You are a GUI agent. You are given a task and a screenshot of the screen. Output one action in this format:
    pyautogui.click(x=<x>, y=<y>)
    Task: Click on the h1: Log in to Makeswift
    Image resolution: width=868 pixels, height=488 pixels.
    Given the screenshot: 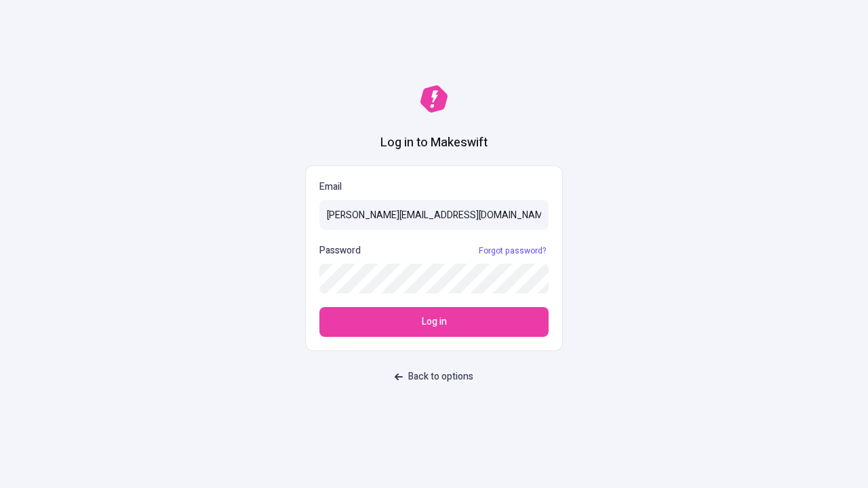 What is the action you would take?
    pyautogui.click(x=434, y=143)
    